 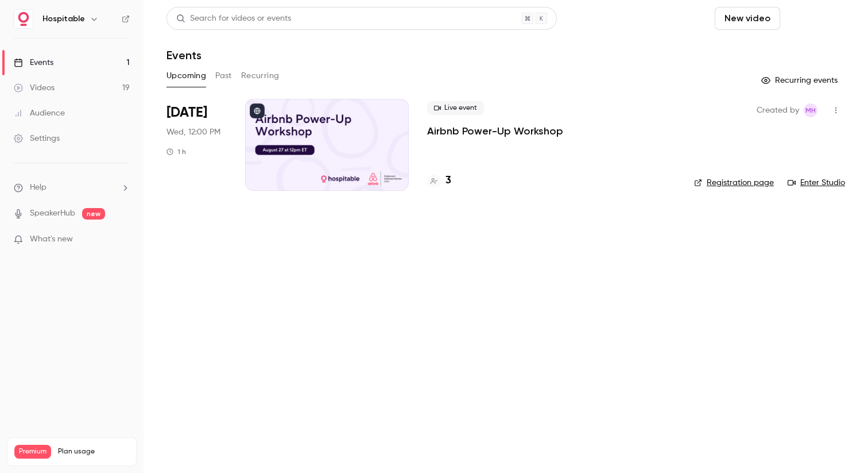 I want to click on div: Audience, so click(x=39, y=113).